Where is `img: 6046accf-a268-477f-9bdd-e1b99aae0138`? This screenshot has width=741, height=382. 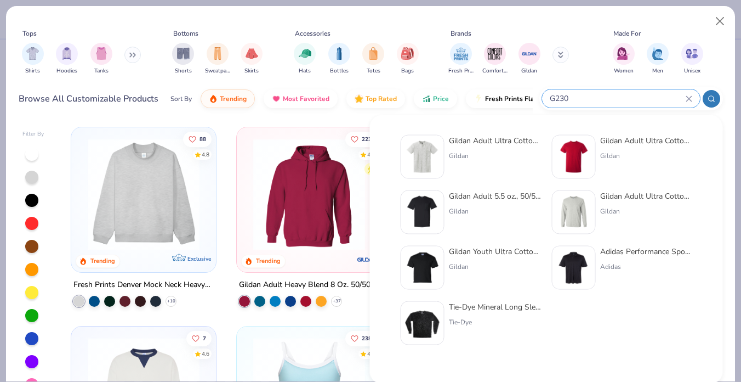 img: 6046accf-a268-477f-9bdd-e1b99aae0138 is located at coordinates (423, 268).